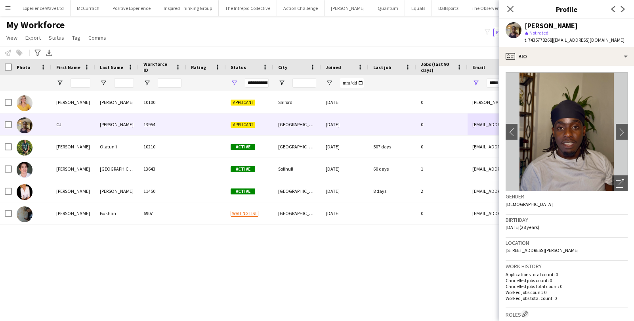 The width and height of the screenshot is (634, 321). I want to click on button: Action Challenge, so click(301, 8).